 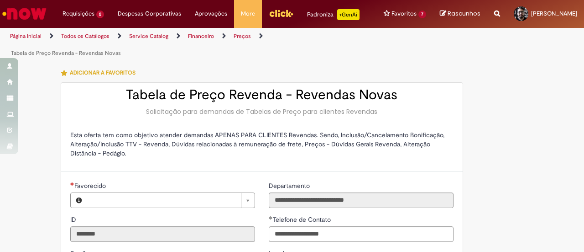 What do you see at coordinates (85, 36) in the screenshot?
I see `a: Todos os Catálogos` at bounding box center [85, 36].